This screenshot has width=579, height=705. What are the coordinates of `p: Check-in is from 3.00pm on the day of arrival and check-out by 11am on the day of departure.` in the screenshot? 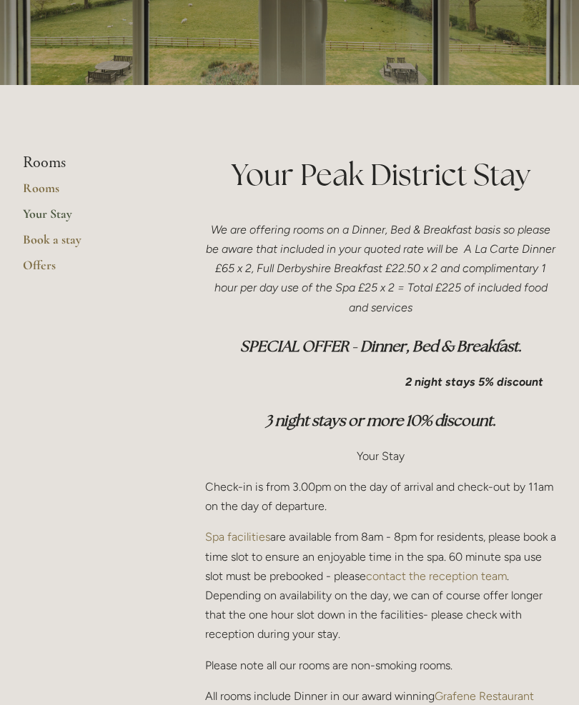 It's located at (380, 497).